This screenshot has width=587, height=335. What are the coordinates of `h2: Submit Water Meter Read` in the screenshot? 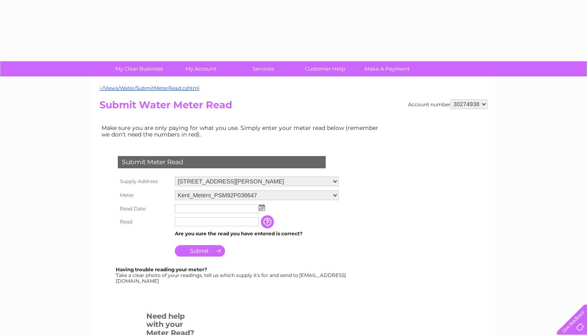 It's located at (294, 107).